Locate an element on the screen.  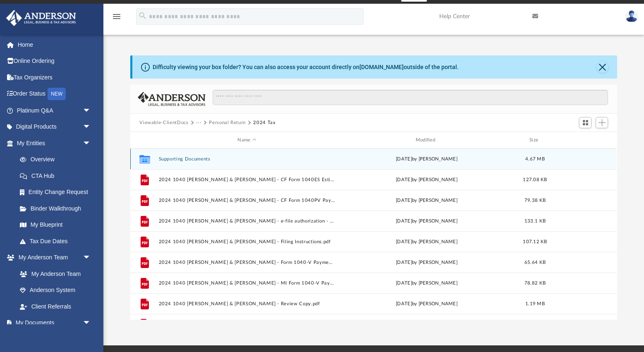
a: Tax Organizers is located at coordinates (54, 78).